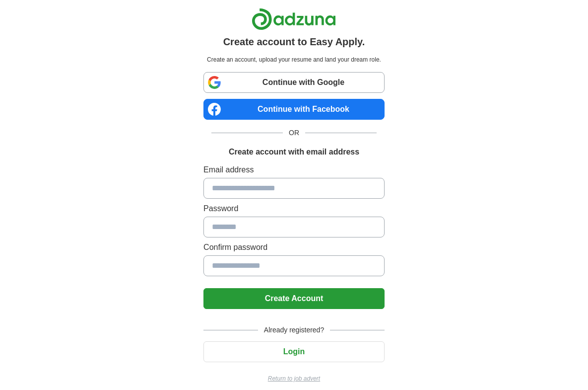 The image size is (588, 390). What do you see at coordinates (294, 83) in the screenshot?
I see `a: Continue with Google` at bounding box center [294, 83].